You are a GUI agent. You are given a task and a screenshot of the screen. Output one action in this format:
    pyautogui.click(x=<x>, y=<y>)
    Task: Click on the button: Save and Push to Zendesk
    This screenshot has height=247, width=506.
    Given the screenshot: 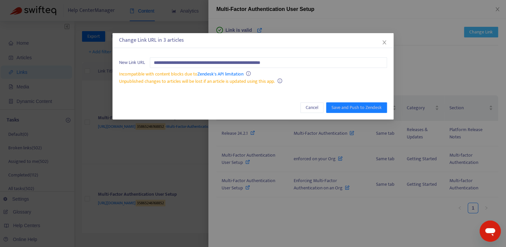 What is the action you would take?
    pyautogui.click(x=356, y=107)
    